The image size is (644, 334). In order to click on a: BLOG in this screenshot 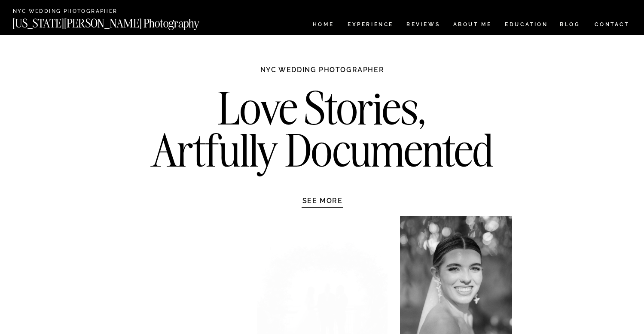, I will do `click(570, 26)`.